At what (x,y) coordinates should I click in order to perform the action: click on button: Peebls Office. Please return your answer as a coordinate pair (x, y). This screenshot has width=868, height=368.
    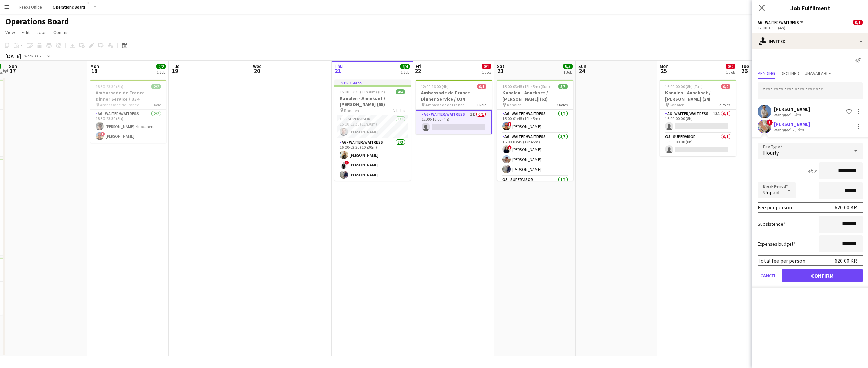
    Looking at the image, I should click on (30, 7).